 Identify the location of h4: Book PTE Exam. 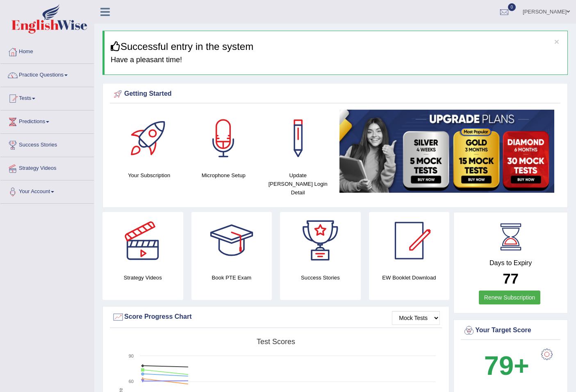
(232, 278).